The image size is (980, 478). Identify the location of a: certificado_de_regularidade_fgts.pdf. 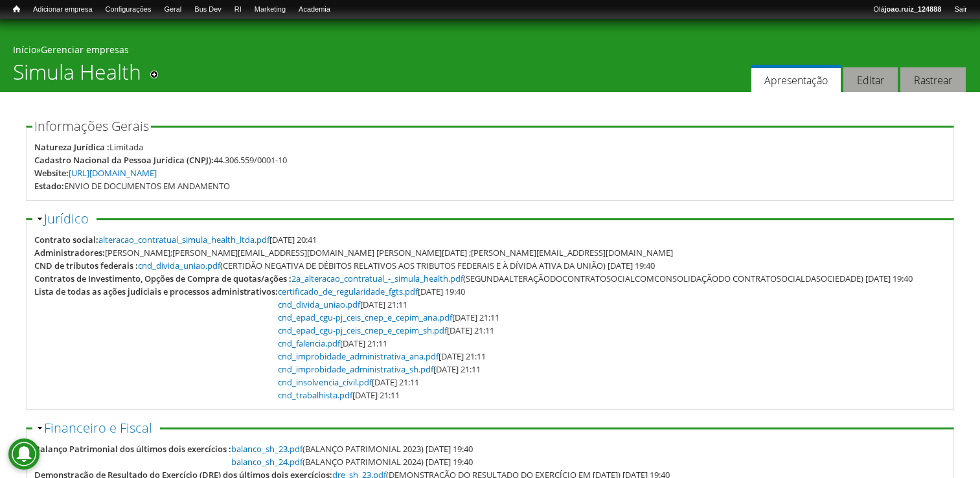
(347, 292).